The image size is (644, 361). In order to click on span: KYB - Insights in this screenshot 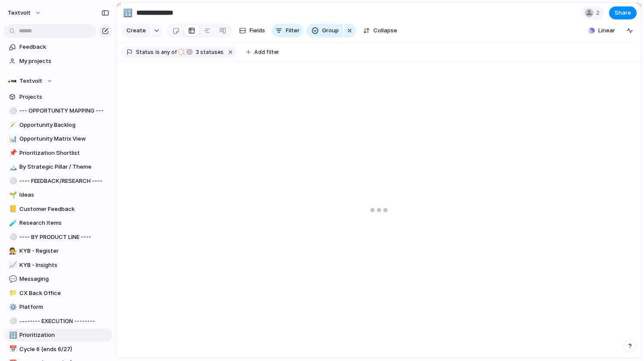, I will do `click(64, 265)`.